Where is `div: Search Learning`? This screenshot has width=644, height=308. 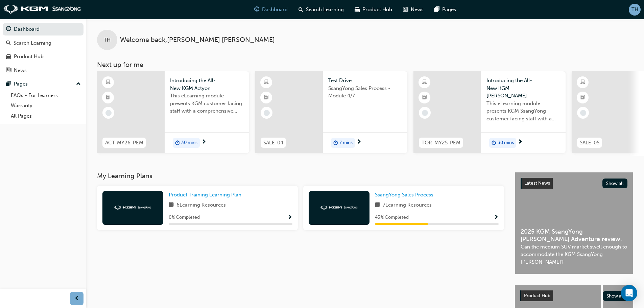
div: Search Learning is located at coordinates (33, 43).